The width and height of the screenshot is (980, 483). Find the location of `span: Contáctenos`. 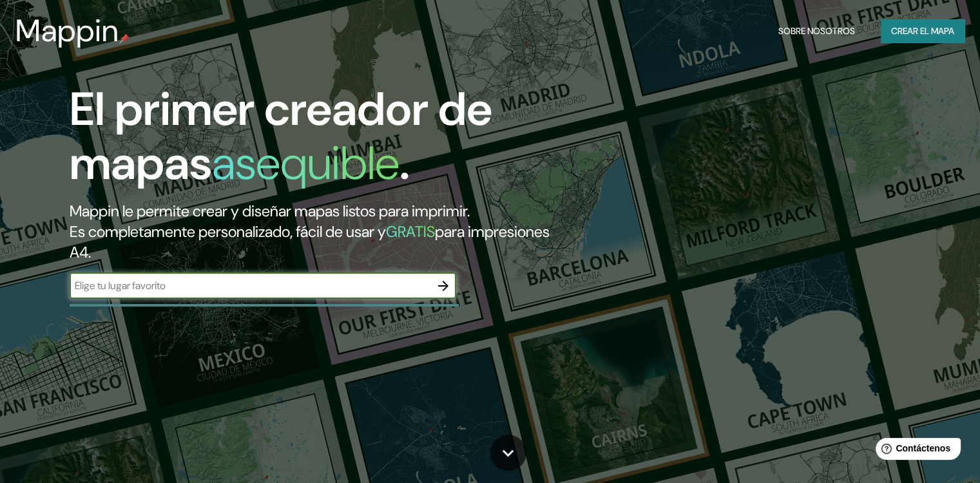

span: Contáctenos is located at coordinates (57, 16).